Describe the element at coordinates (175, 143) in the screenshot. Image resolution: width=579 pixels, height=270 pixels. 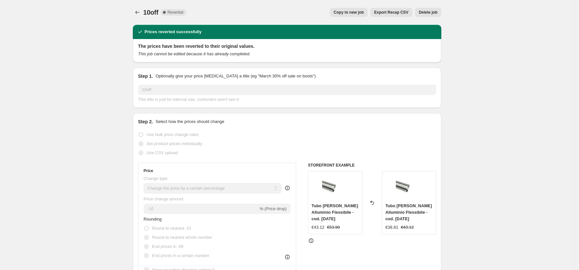
I see `span: Set product prices individually` at that location.